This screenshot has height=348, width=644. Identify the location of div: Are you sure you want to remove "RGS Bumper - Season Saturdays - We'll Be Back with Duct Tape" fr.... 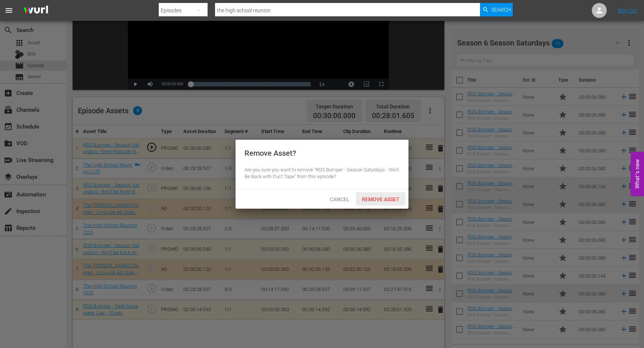
(322, 173).